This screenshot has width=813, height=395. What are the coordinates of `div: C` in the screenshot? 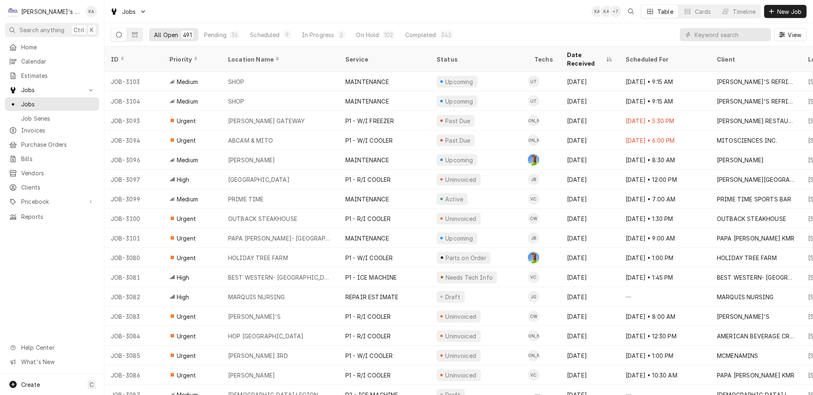 It's located at (13, 11).